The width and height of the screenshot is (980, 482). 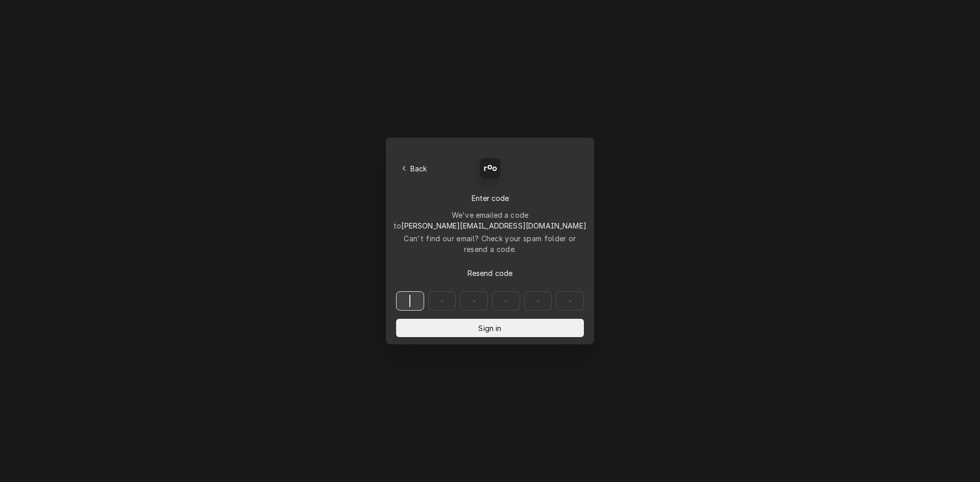 I want to click on button: Resend code, so click(x=490, y=273).